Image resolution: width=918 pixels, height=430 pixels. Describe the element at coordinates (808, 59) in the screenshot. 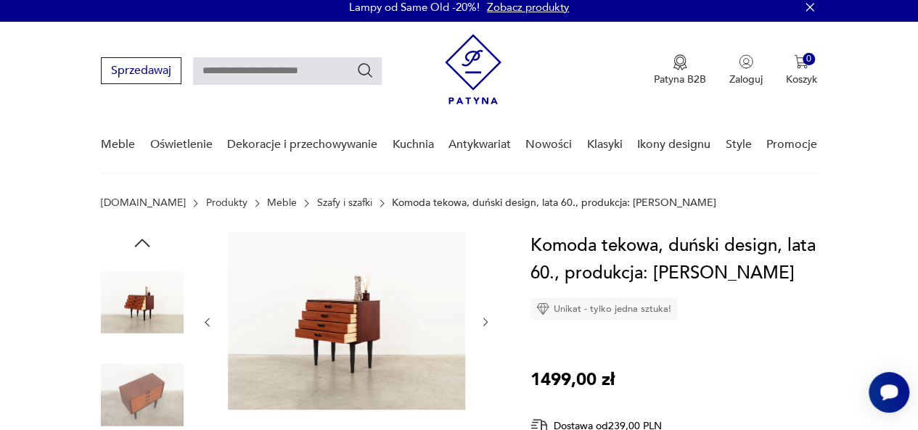

I see `div: 0` at that location.